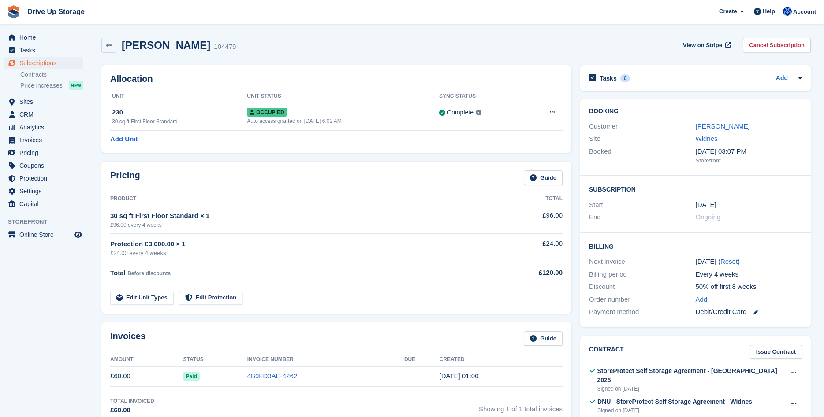 This screenshot has width=824, height=417. I want to click on span: Tasks, so click(46, 50).